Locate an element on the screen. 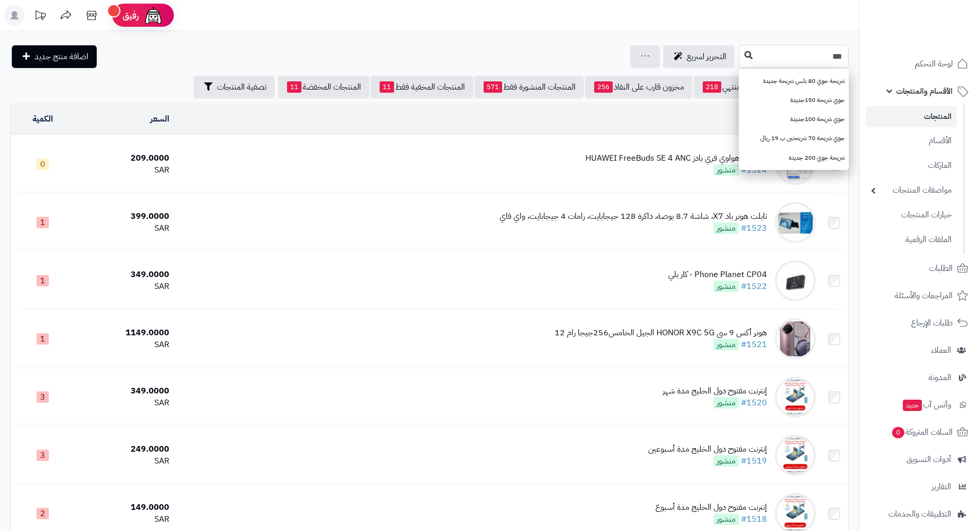 Image resolution: width=980 pixels, height=531 pixels. span: الأقسام والمنتجات is located at coordinates (924, 91).